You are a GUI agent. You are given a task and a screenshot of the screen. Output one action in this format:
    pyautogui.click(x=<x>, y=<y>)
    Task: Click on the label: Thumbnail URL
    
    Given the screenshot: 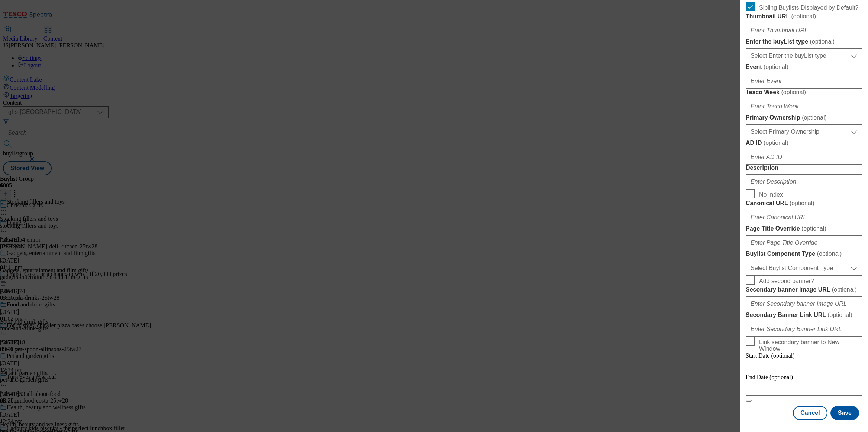 What is the action you would take?
    pyautogui.click(x=804, y=16)
    